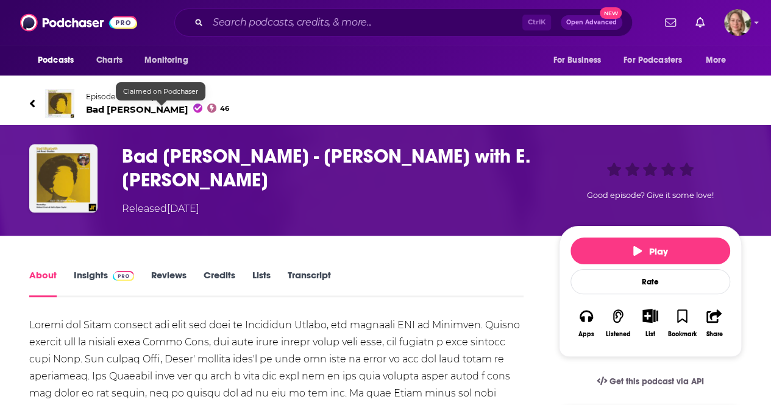 The image size is (771, 405). Describe the element at coordinates (682, 335) in the screenshot. I see `div: Bookmark` at that location.